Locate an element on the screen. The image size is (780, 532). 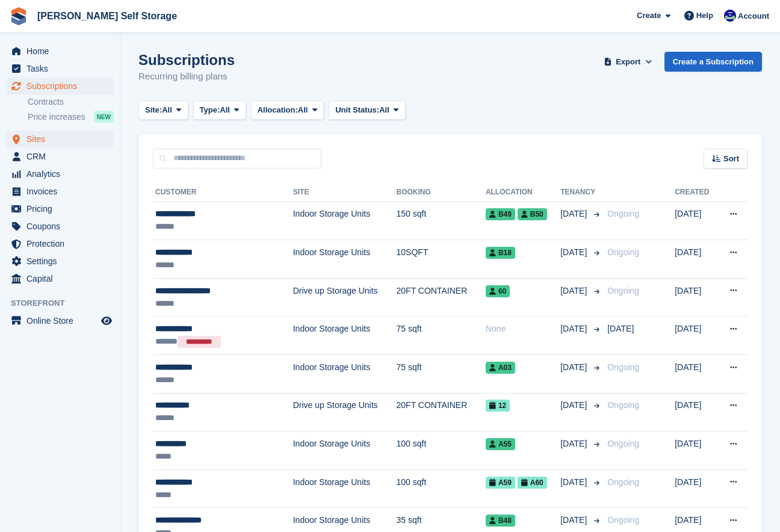
a: Create a Subscription is located at coordinates (713, 61).